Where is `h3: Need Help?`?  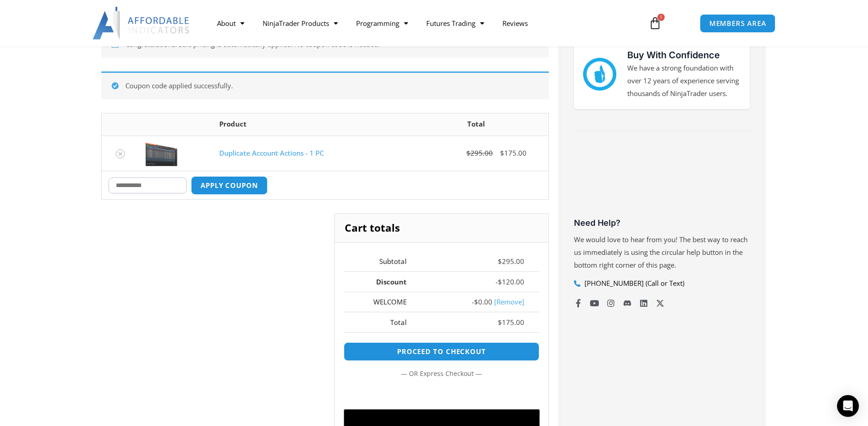 h3: Need Help? is located at coordinates (662, 223).